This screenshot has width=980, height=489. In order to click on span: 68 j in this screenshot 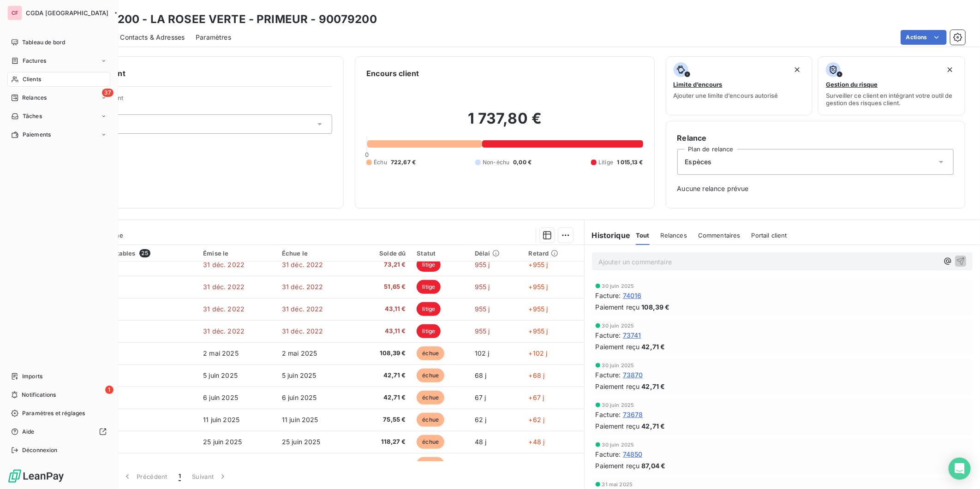, I will do `click(481, 375)`.